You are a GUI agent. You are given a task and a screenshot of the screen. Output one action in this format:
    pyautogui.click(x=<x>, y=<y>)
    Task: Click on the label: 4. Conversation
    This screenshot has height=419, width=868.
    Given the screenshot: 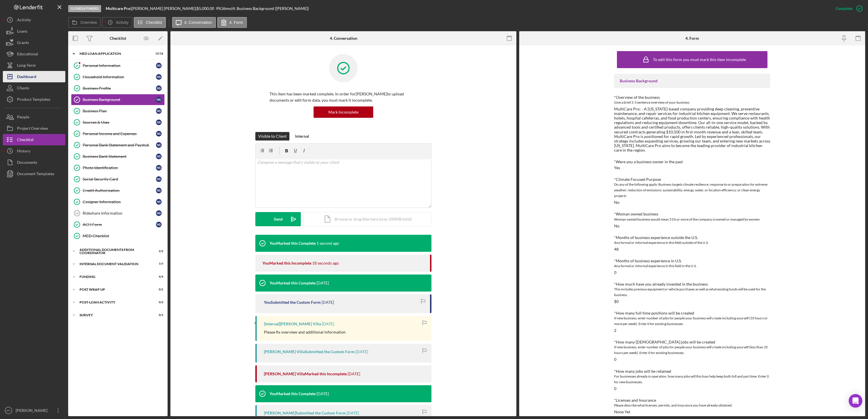 What is the action you would take?
    pyautogui.click(x=198, y=23)
    